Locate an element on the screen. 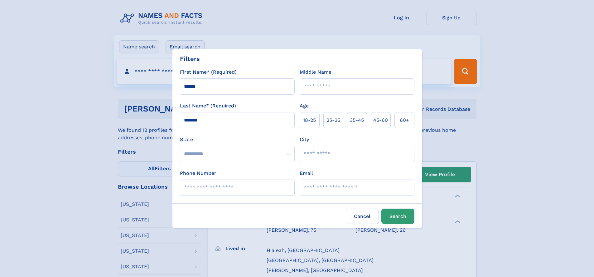 This screenshot has width=594, height=277. span: 25‑35 is located at coordinates (334, 120).